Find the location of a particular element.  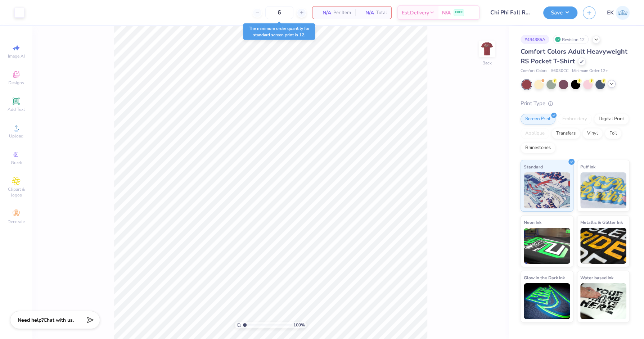

img: Emily Klevan is located at coordinates (622, 13).